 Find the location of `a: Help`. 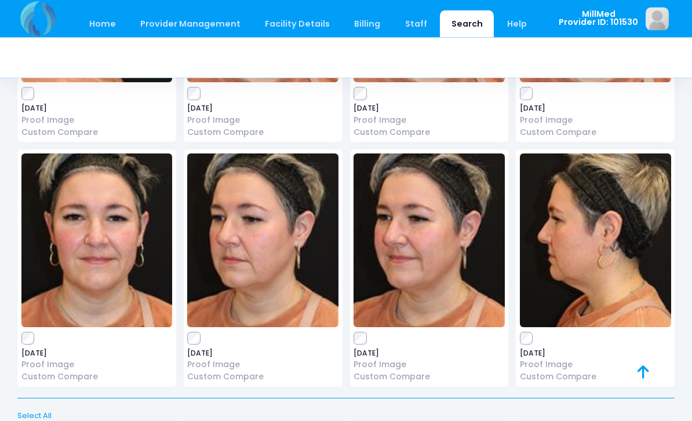

a: Help is located at coordinates (517, 24).